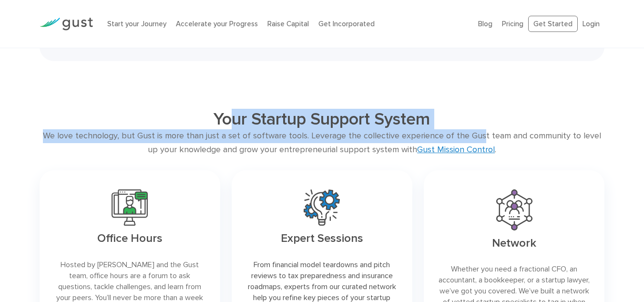  Describe the element at coordinates (456, 149) in the screenshot. I see `a: Gust Mission Control` at that location.